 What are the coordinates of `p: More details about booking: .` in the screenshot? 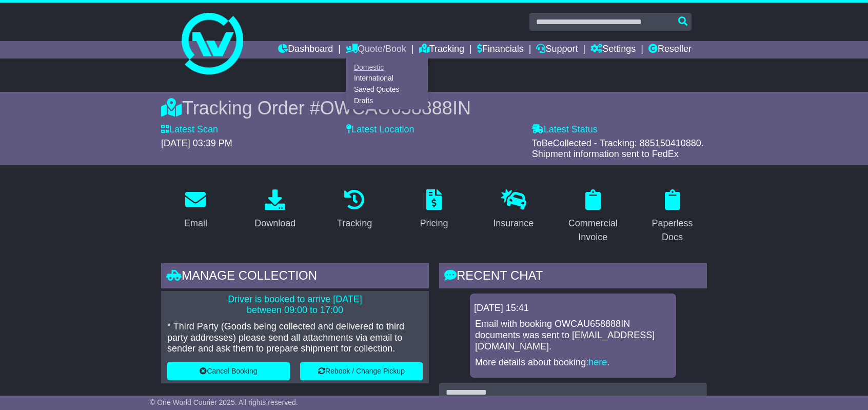 It's located at (573, 363).